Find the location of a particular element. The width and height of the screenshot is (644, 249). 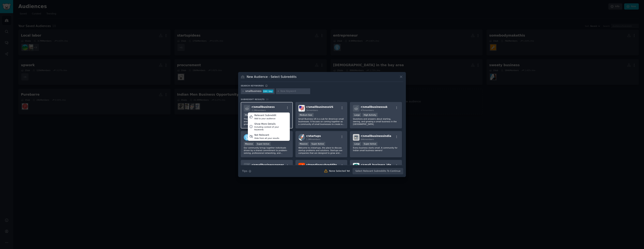

p: This sub is not for advertisements! Questions and answers about starting, owning, and growing a s... is located at coordinates (267, 121).